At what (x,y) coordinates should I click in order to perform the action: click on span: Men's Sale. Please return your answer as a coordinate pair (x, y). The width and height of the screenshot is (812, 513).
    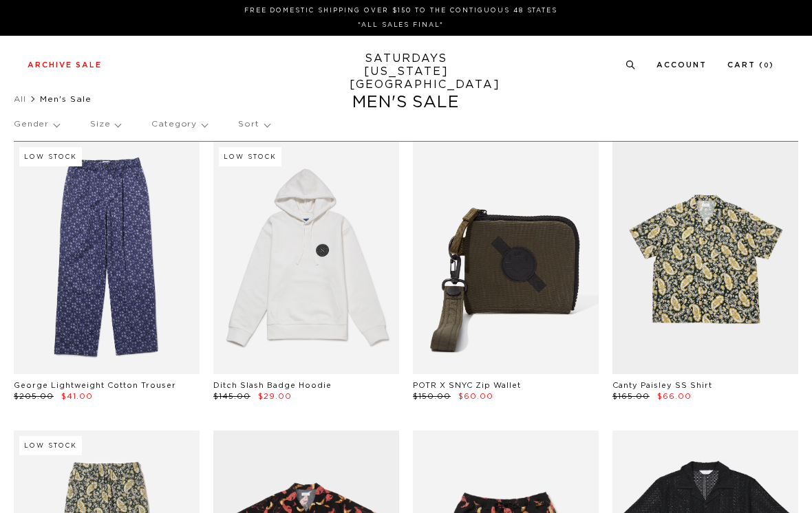
    Looking at the image, I should click on (65, 99).